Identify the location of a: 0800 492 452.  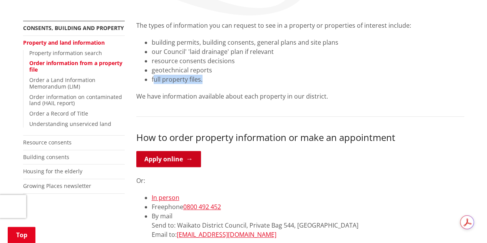
(202, 207).